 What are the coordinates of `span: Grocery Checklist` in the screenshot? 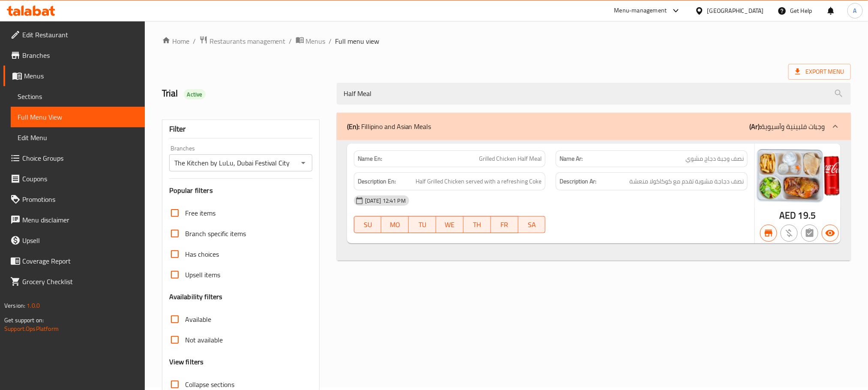 It's located at (80, 282).